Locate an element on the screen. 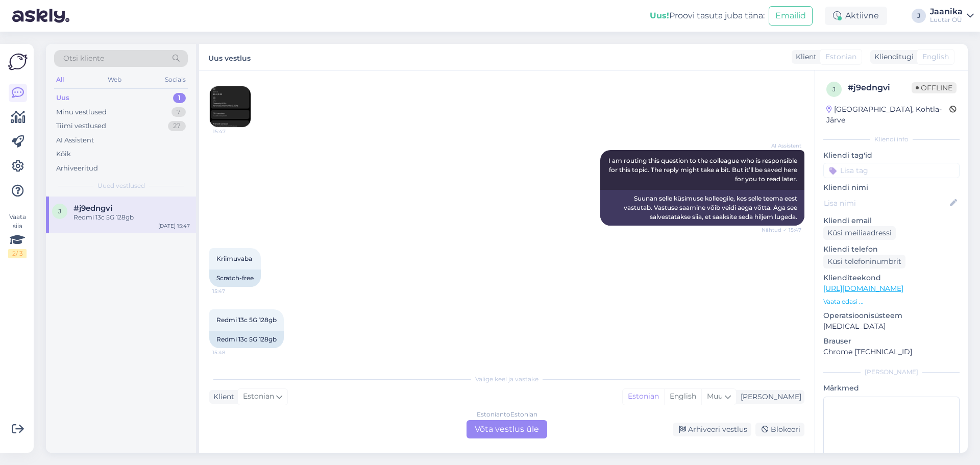 This screenshot has height=465, width=980. div: Arhiveeri vestlus is located at coordinates (712, 429).